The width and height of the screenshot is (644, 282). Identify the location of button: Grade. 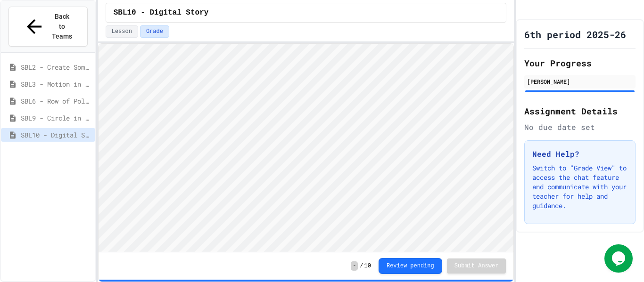
(155, 32).